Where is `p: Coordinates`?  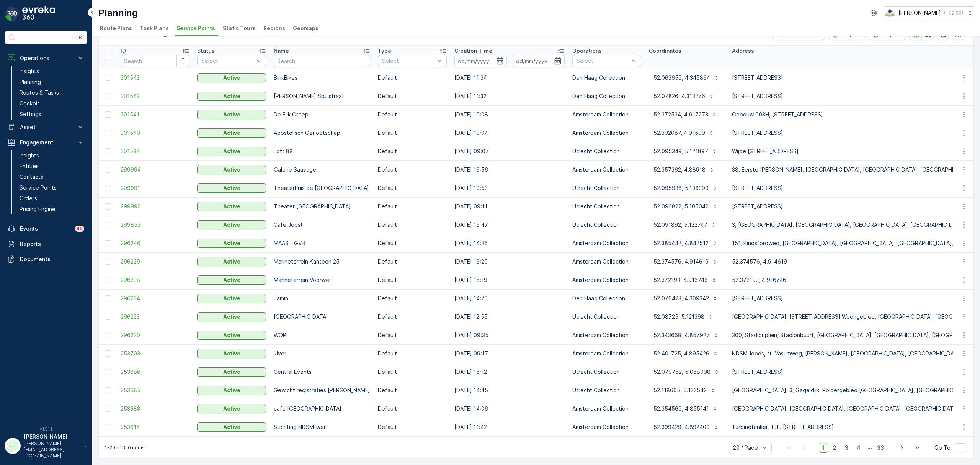 p: Coordinates is located at coordinates (665, 51).